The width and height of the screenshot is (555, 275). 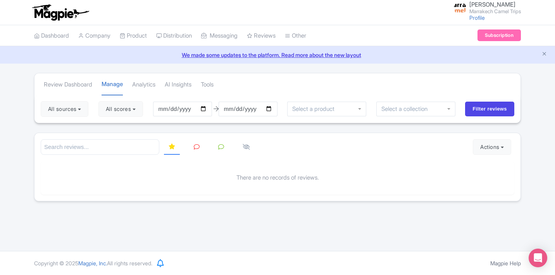 What do you see at coordinates (112, 84) in the screenshot?
I see `a: Manage` at bounding box center [112, 84].